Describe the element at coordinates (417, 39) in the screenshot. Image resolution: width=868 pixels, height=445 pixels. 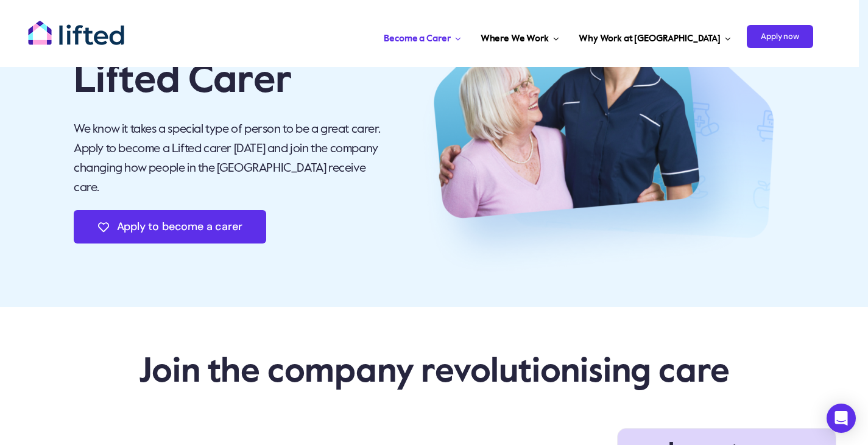
I see `span: Become a Carer` at that location.